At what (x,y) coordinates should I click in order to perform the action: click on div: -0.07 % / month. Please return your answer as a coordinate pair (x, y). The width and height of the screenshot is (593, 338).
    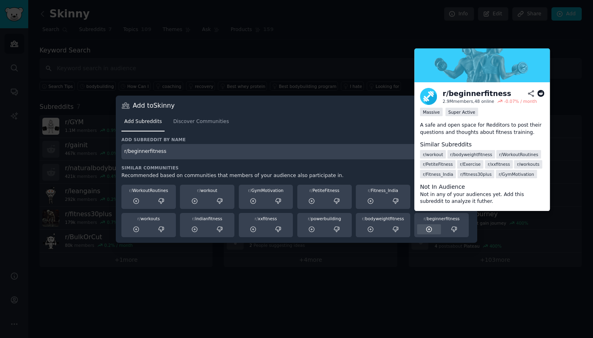
    Looking at the image, I should click on (520, 101).